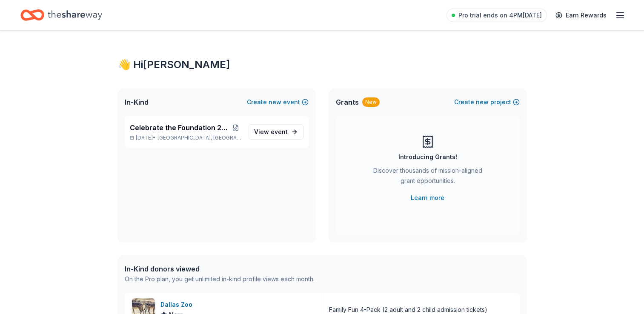 The height and width of the screenshot is (314, 644). Describe the element at coordinates (278, 102) in the screenshot. I see `button: Createnewevent` at that location.